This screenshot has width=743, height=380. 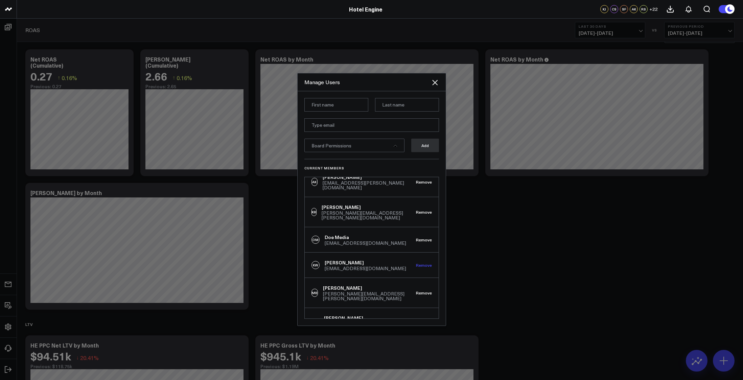 What do you see at coordinates (644, 9) in the screenshot?
I see `div: RS` at bounding box center [644, 9].